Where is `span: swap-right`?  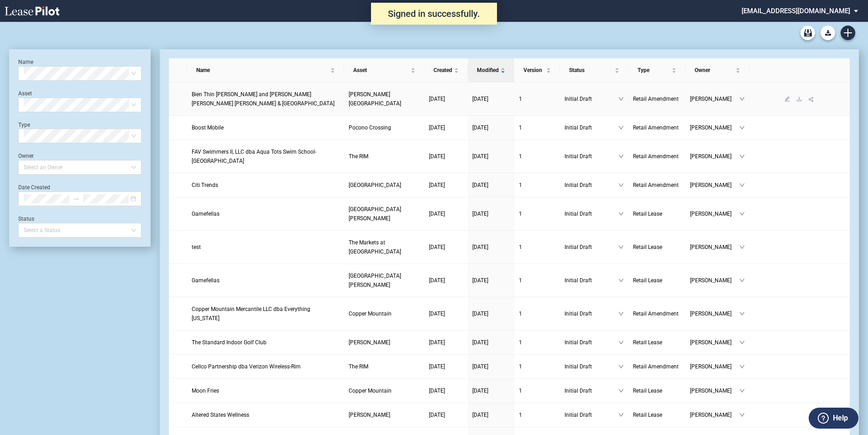 span: swap-right is located at coordinates (76, 199).